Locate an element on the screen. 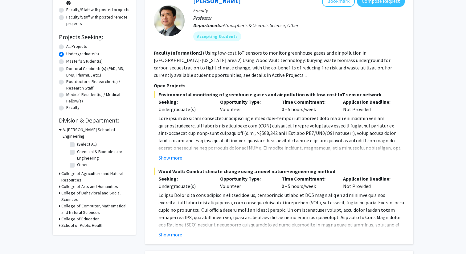 This screenshot has height=254, width=466. label: All Projects is located at coordinates (77, 46).